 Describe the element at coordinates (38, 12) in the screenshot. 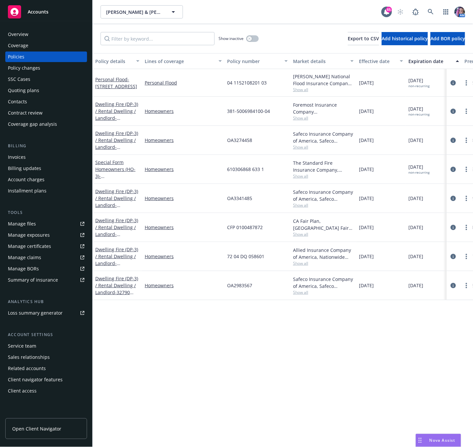

I see `span: Accounts` at that location.